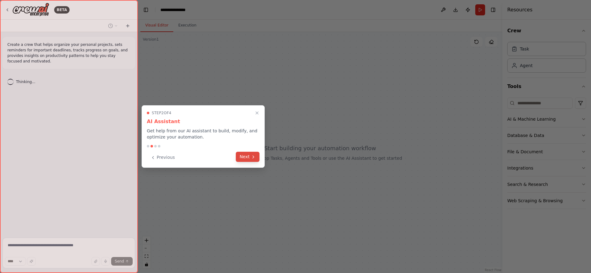 The height and width of the screenshot is (273, 591). Describe the element at coordinates (257, 113) in the screenshot. I see `button: Close walkthrough` at that location.